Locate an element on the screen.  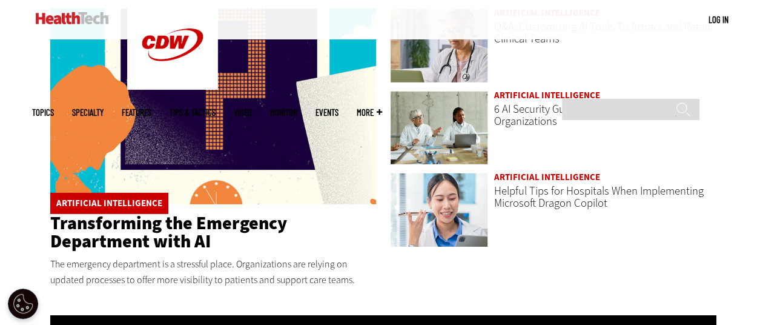
button: Open Preferences is located at coordinates (23, 303).